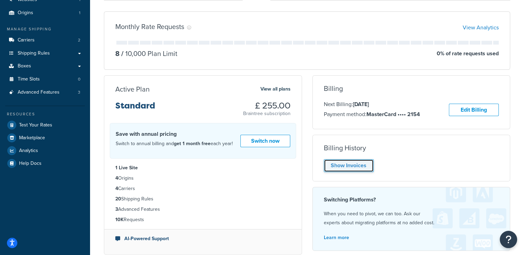  What do you see at coordinates (36, 125) in the screenshot?
I see `span: Test Your Rates` at bounding box center [36, 125].